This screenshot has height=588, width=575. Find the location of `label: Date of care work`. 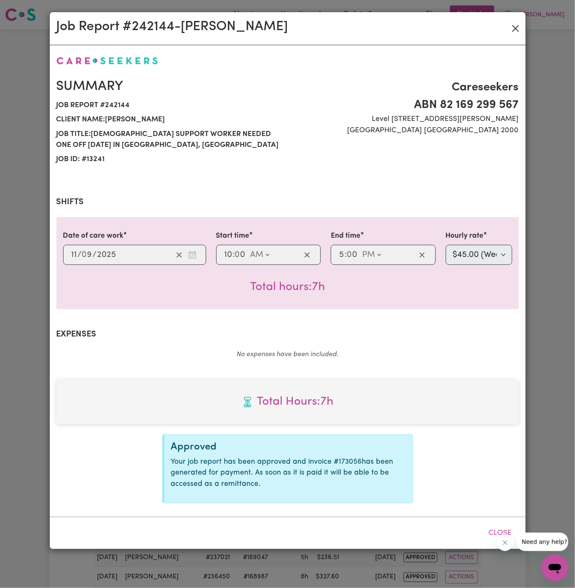

label: Date of care work is located at coordinates (93, 236).